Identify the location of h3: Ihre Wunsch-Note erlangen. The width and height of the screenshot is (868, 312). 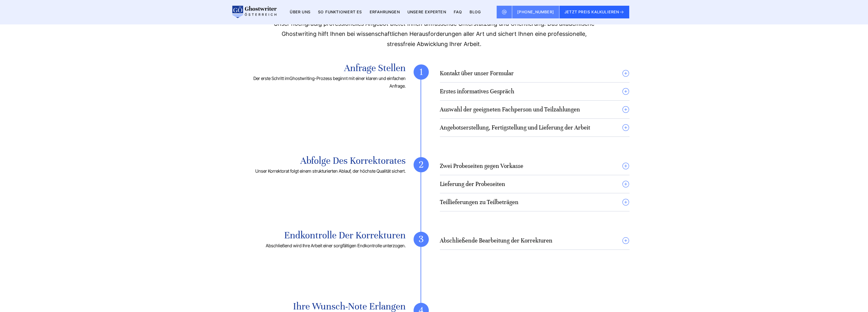
(322, 306).